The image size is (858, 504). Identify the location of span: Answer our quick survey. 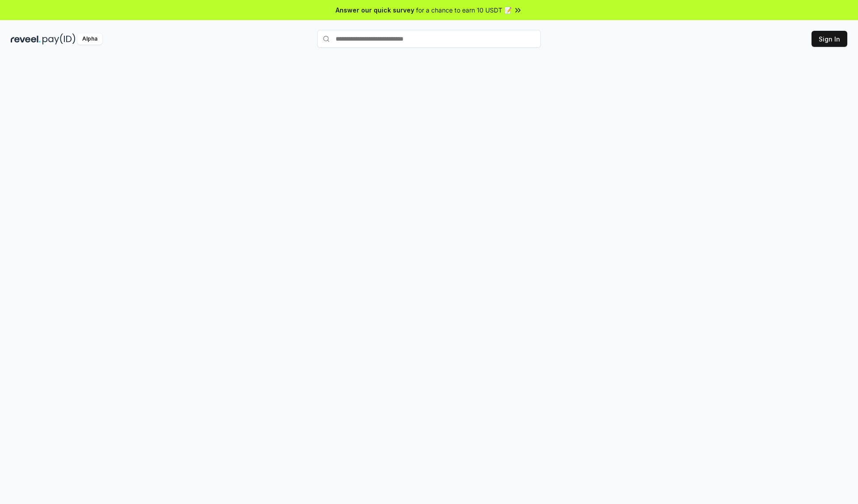
(375, 10).